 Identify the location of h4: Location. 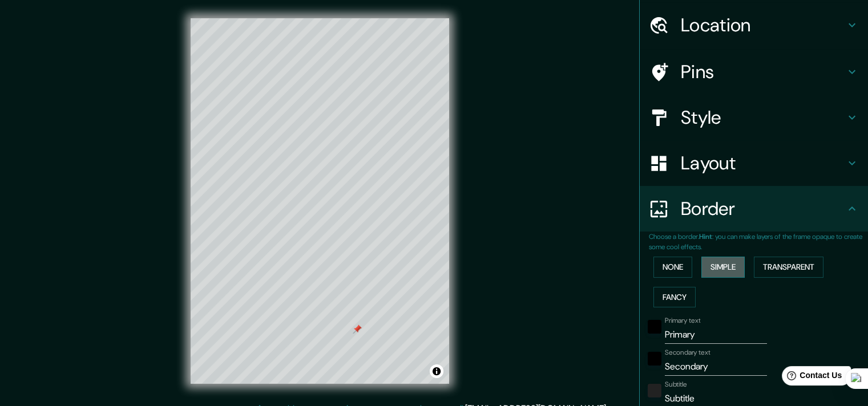
(763, 25).